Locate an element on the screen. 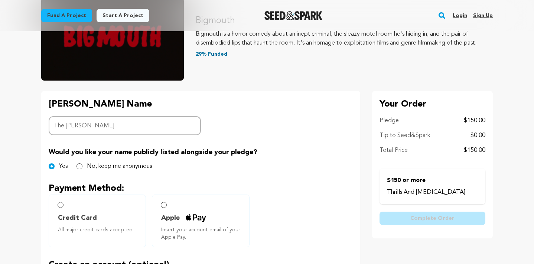 The width and height of the screenshot is (534, 264). img: Seed&Spark Logo Dark Mode is located at coordinates (293, 16).